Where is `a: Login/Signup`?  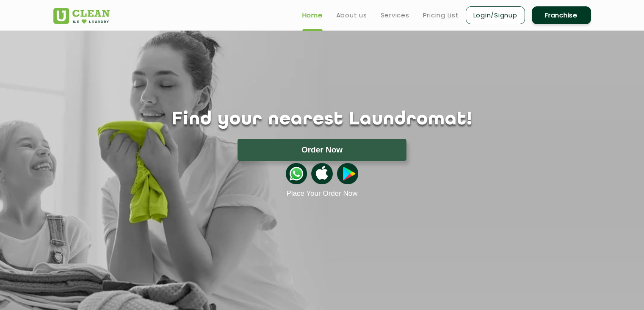
a: Login/Signup is located at coordinates (496, 15).